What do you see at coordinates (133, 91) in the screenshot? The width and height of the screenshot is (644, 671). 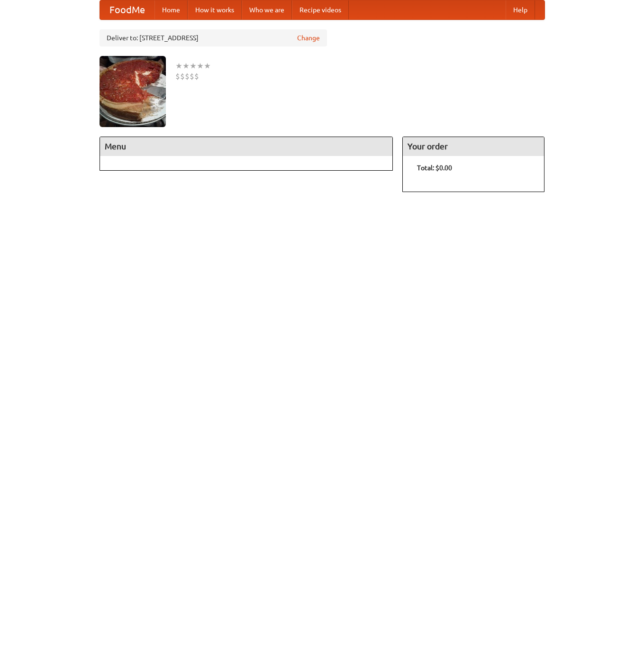 I see `img: angular.jpg` at bounding box center [133, 91].